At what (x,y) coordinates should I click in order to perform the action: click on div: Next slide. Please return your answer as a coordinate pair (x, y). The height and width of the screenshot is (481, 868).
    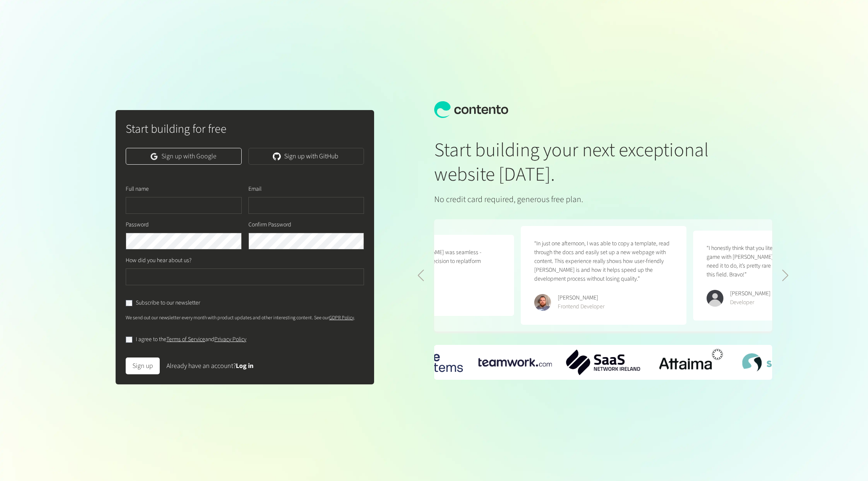
    Looking at the image, I should click on (785, 276).